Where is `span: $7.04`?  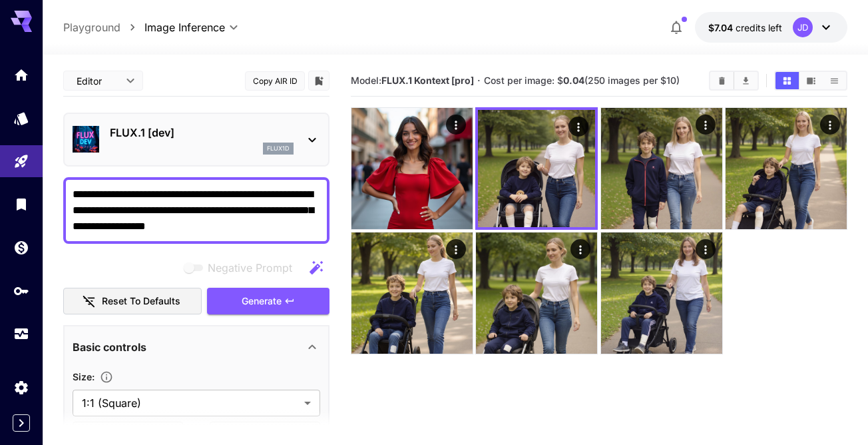 span: $7.04 is located at coordinates (721, 27).